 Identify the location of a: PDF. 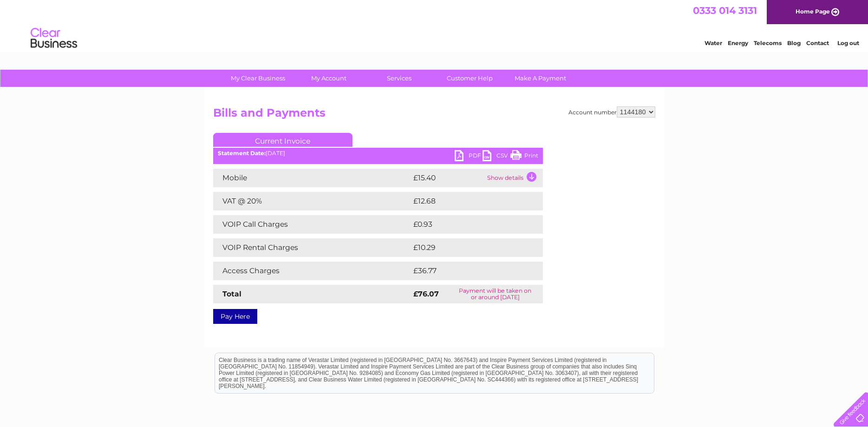
(469, 157).